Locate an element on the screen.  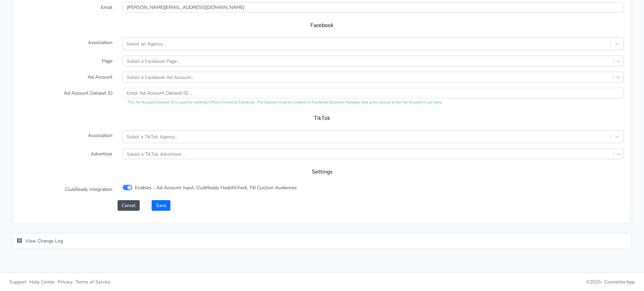
span: View Change Log is located at coordinates (44, 241).